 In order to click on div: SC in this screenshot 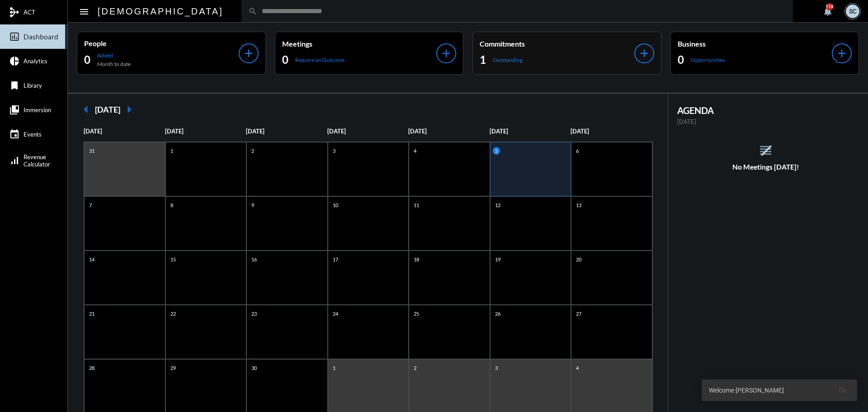, I will do `click(853, 12)`.